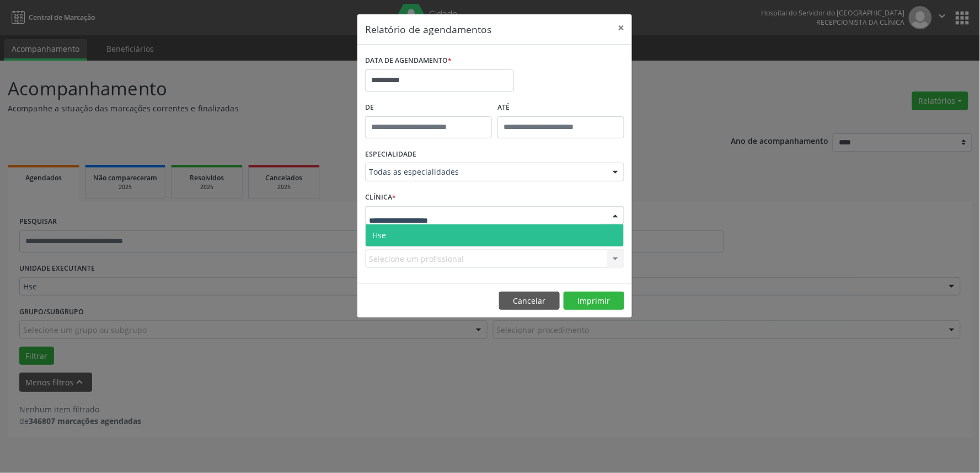 The height and width of the screenshot is (473, 980). What do you see at coordinates (561, 108) in the screenshot?
I see `label: ATÉ` at bounding box center [561, 108].